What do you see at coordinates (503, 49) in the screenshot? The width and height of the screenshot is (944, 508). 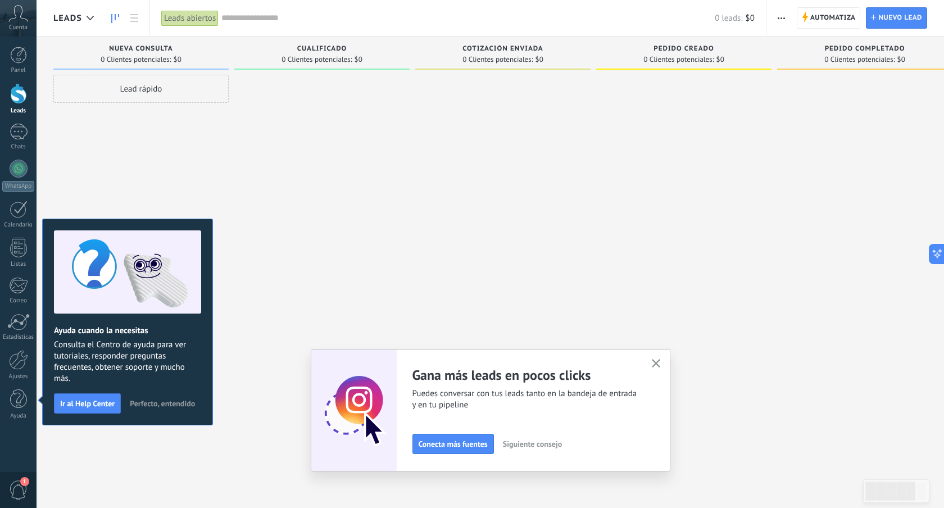 I see `span: Cotización enviada` at bounding box center [503, 49].